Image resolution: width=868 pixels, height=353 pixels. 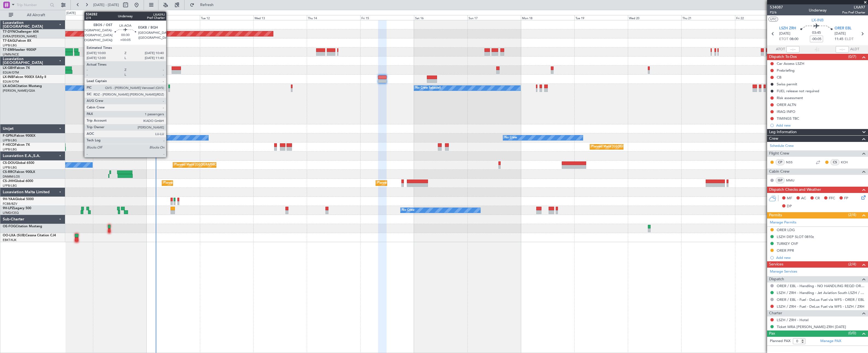 I want to click on span: (0/0), so click(x=852, y=333).